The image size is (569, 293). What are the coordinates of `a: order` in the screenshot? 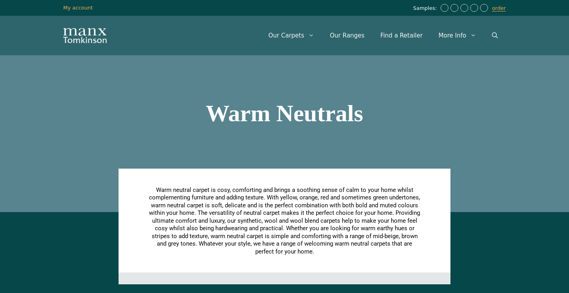 It's located at (498, 8).